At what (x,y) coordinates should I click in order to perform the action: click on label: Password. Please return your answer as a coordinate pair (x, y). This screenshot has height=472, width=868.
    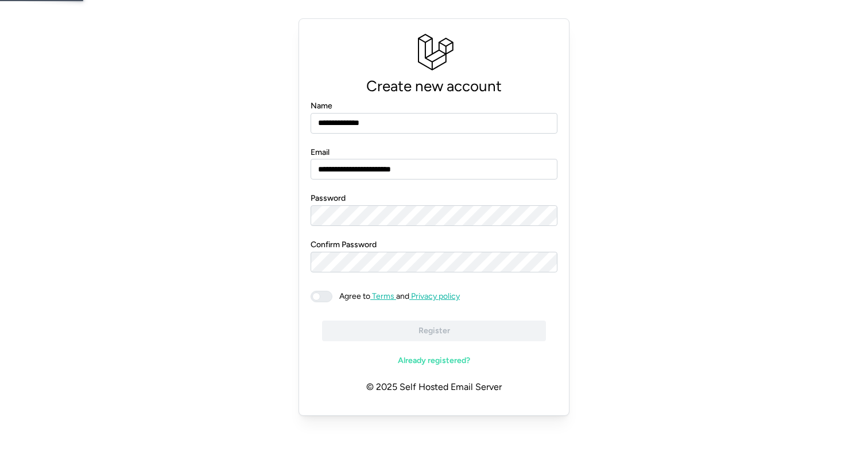
    Looking at the image, I should click on (328, 198).